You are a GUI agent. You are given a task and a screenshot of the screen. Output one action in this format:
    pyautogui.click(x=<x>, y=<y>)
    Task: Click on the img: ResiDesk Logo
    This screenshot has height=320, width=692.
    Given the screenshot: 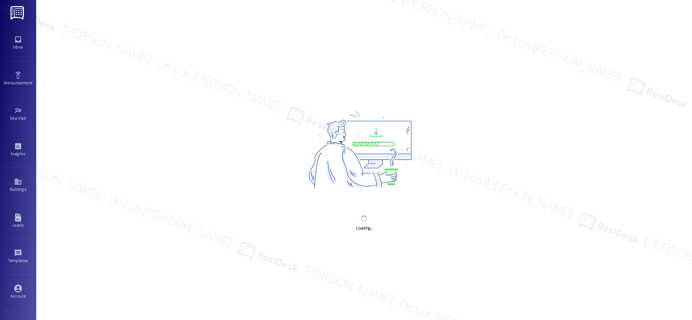 What is the action you would take?
    pyautogui.click(x=18, y=13)
    